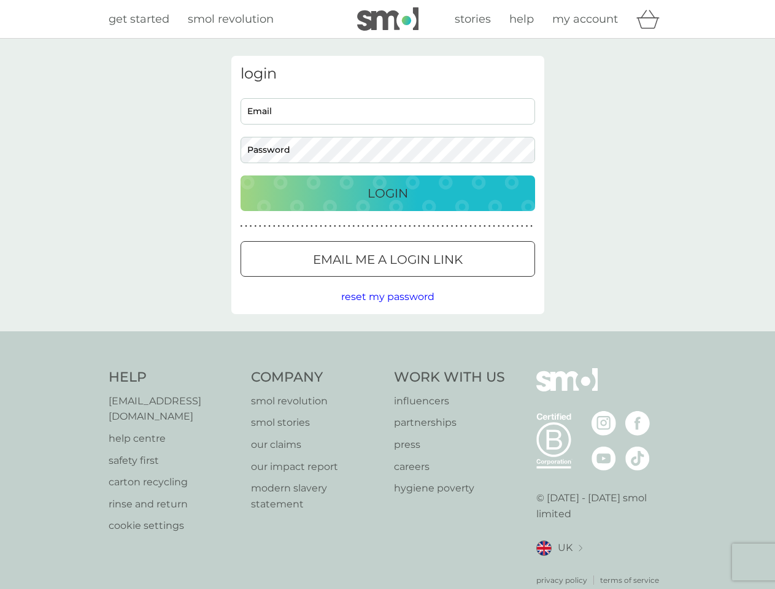 This screenshot has height=589, width=775. What do you see at coordinates (449, 377) in the screenshot?
I see `h4: Work With Us` at bounding box center [449, 377].